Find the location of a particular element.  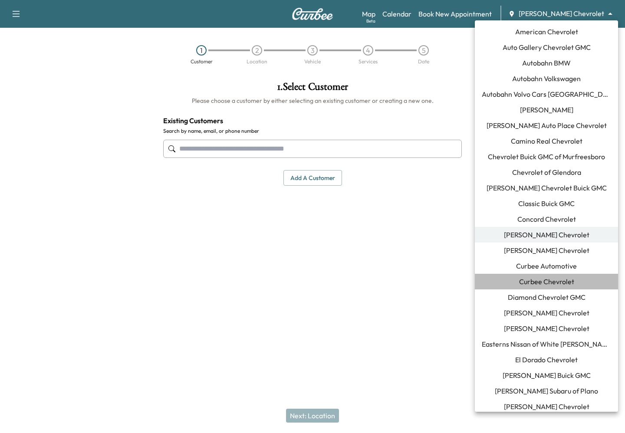

span: Concord Chevrolet is located at coordinates (547, 219).